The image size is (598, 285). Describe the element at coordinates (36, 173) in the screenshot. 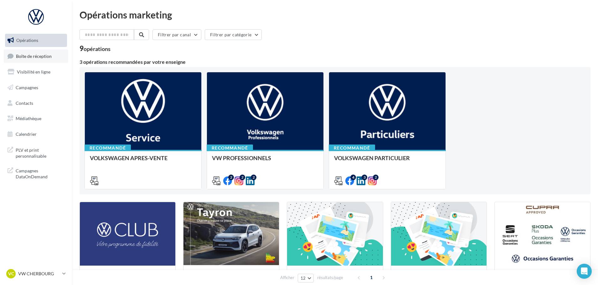

I see `a: Campagnes DataOnDemand` at that location.